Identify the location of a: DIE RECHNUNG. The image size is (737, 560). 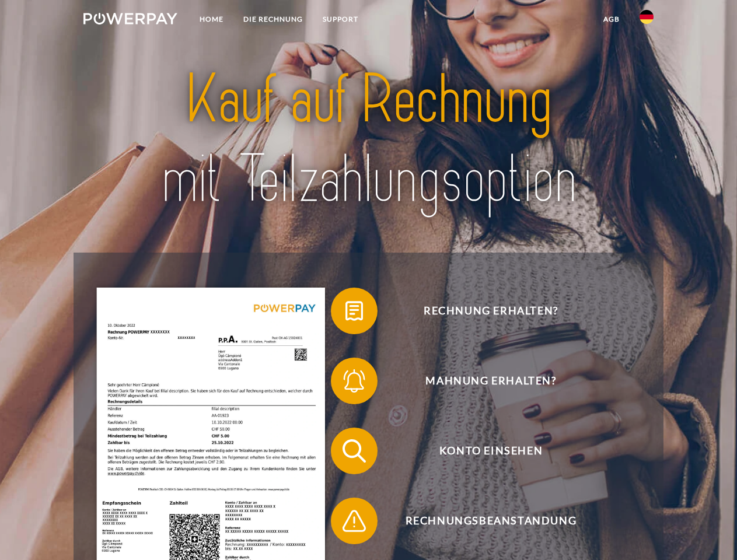
(273, 19).